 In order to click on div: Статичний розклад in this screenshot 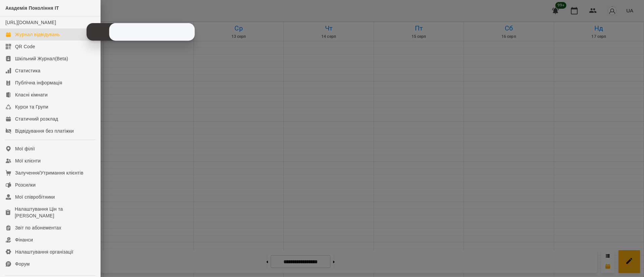, I will do `click(37, 119)`.